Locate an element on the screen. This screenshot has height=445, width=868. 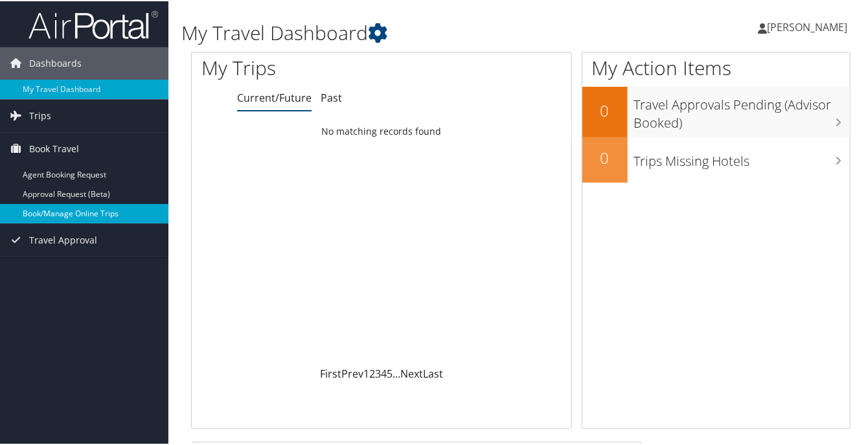
a: 2 is located at coordinates (371, 372).